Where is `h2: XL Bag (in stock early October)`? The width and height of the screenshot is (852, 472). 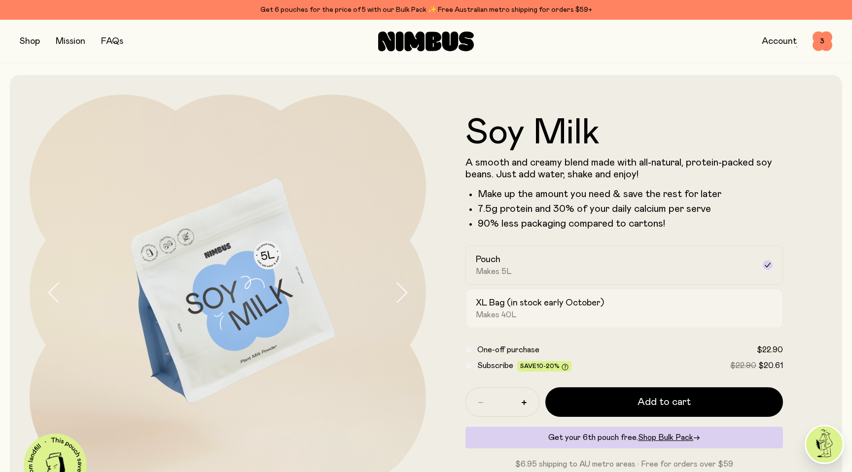
h2: XL Bag (in stock early October) is located at coordinates (540, 303).